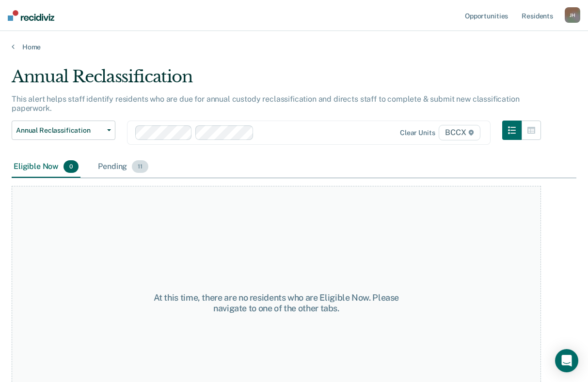 This screenshot has width=588, height=382. I want to click on button: JH, so click(573, 15).